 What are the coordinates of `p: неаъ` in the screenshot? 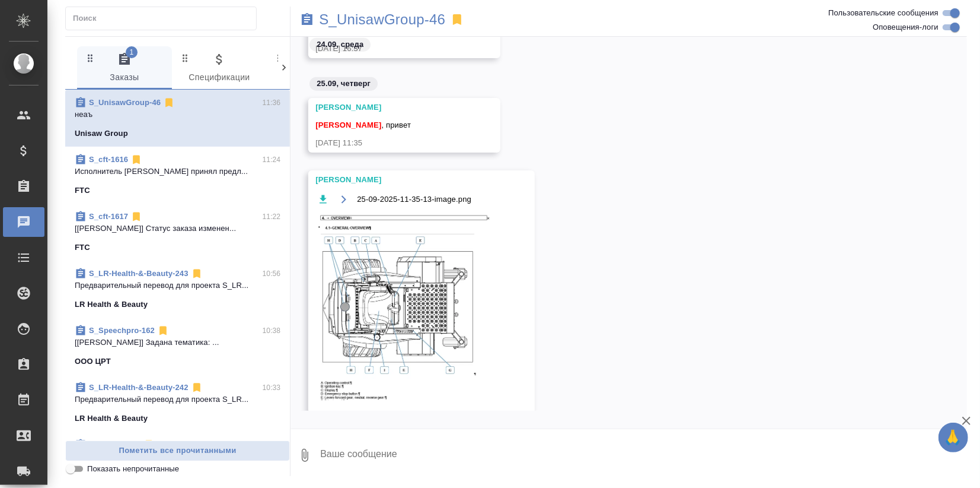 It's located at (177, 114).